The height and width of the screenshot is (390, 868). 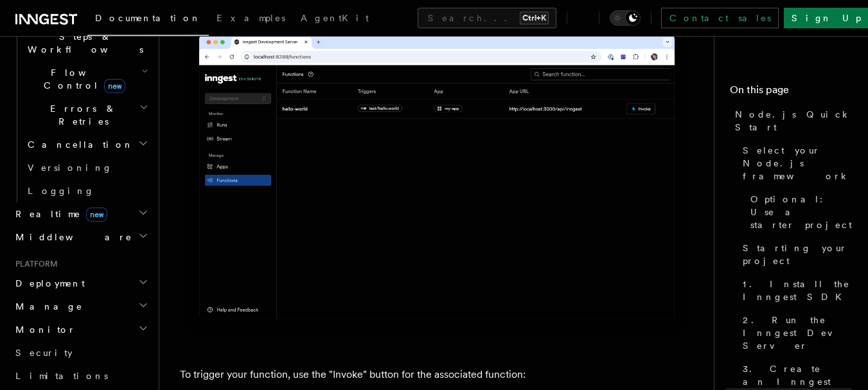 What do you see at coordinates (719, 18) in the screenshot?
I see `a: Contact sales` at bounding box center [719, 18].